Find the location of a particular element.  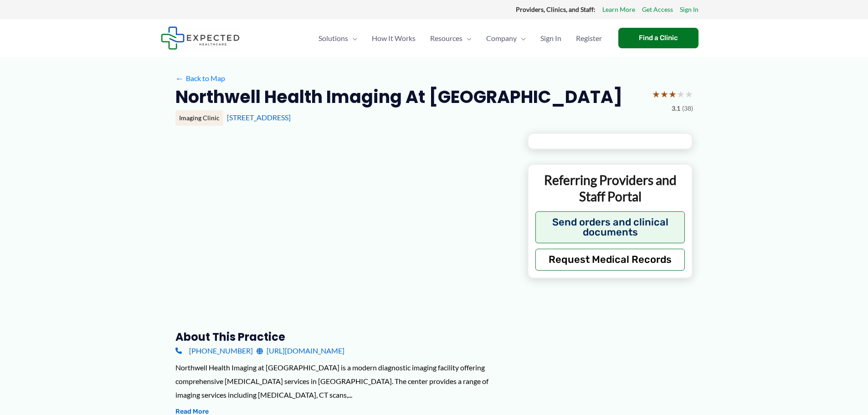

span: 3.1 is located at coordinates (676, 109).